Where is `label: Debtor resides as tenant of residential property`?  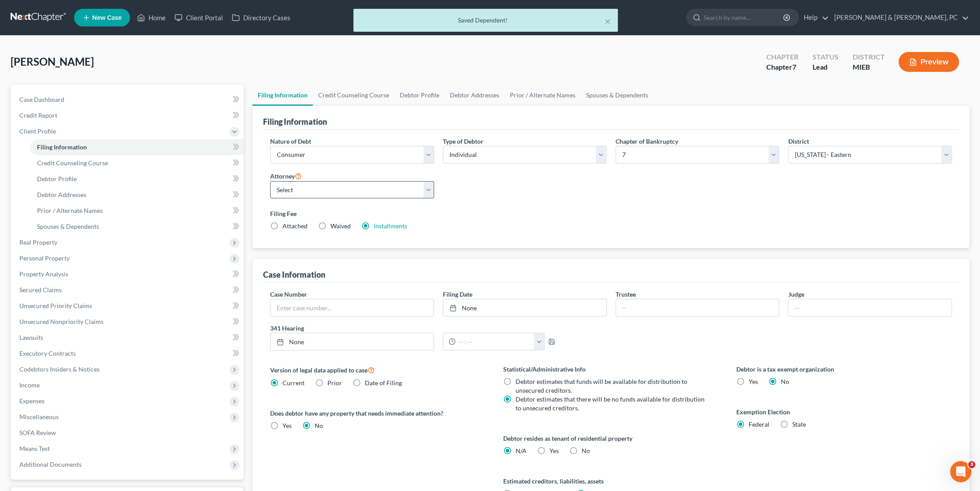
label: Debtor resides as tenant of residential property is located at coordinates (611, 438).